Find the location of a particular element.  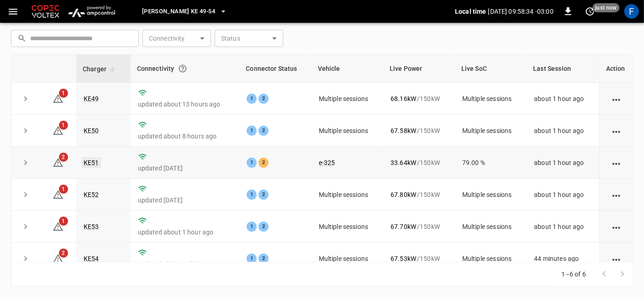

p: updated about 12 hours ago is located at coordinates (185, 264).